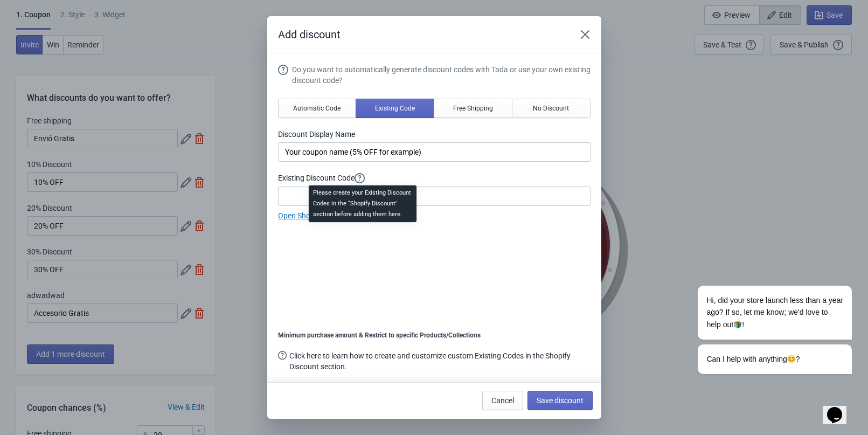  What do you see at coordinates (550, 109) in the screenshot?
I see `span: No Discount` at bounding box center [550, 109].